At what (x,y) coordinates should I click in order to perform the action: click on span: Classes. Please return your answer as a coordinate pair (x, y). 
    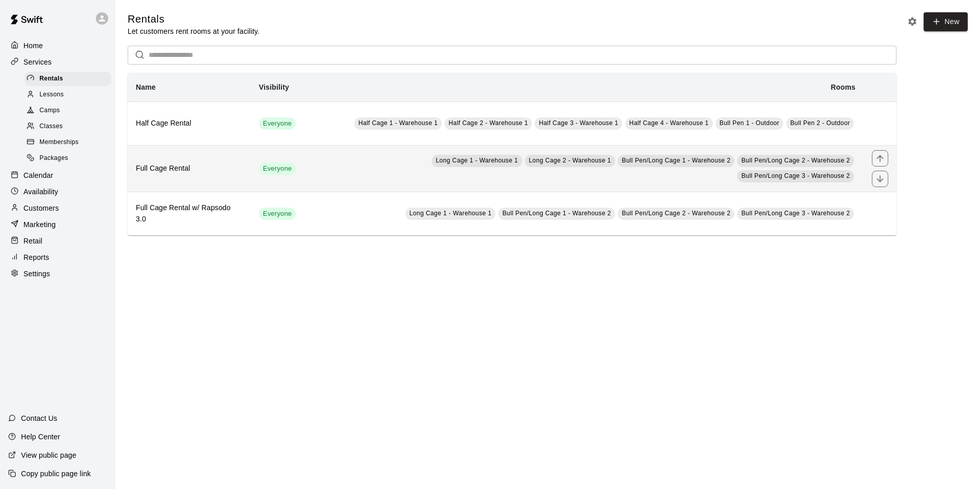
    Looking at the image, I should click on (51, 127).